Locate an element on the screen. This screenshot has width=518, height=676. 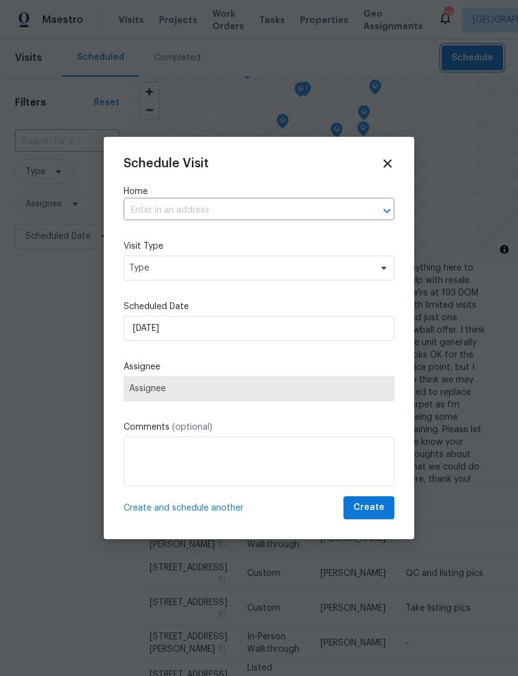
label: Assignee is located at coordinates (259, 367).